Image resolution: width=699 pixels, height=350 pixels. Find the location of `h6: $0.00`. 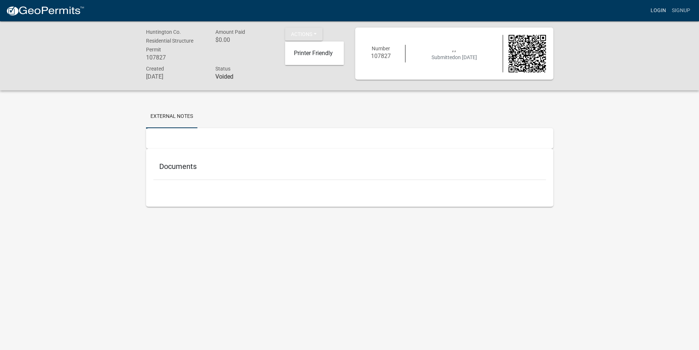

h6: $0.00 is located at coordinates (245, 40).